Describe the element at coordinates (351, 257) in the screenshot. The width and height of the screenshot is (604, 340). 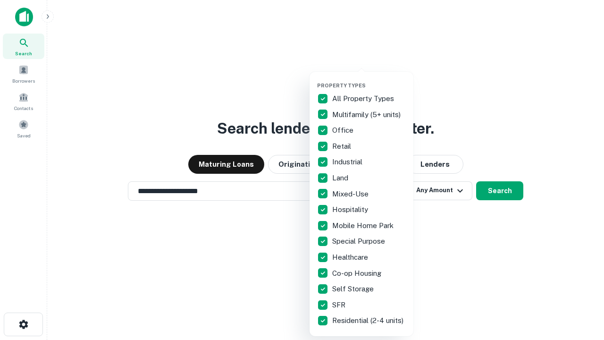
I see `p: Healthcare` at that location.